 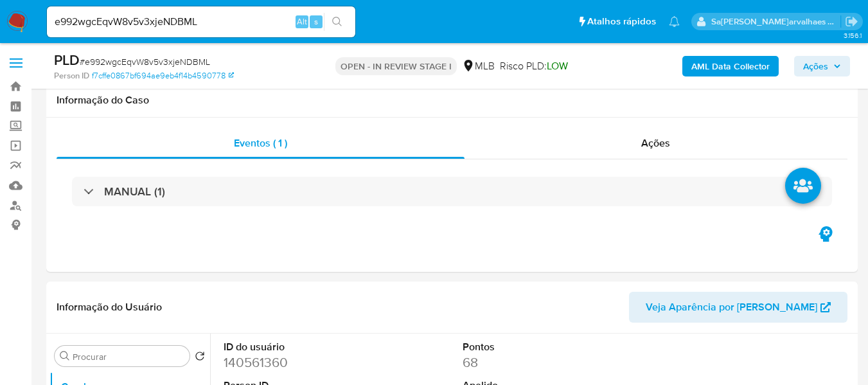 I want to click on span: LOW, so click(x=557, y=65).